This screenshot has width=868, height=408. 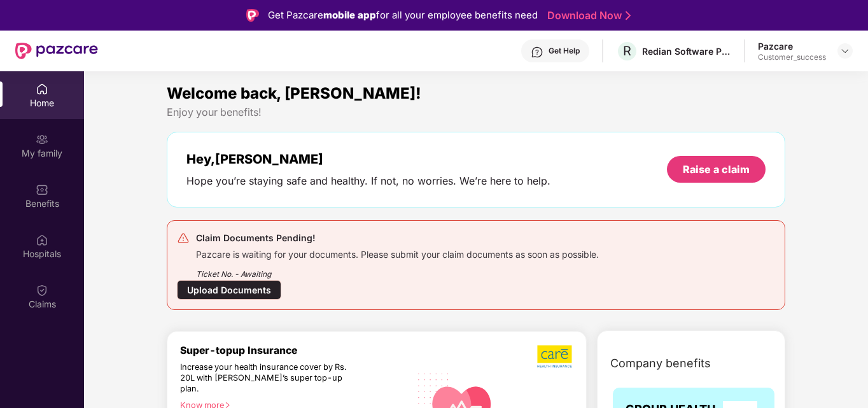 I want to click on div: Claim Documents Pending!, so click(x=397, y=238).